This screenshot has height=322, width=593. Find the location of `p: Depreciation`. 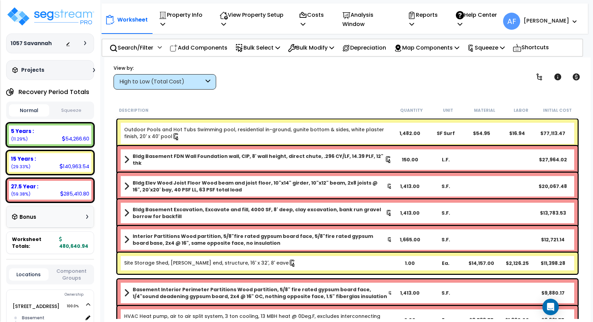

p: Depreciation is located at coordinates (364, 48).